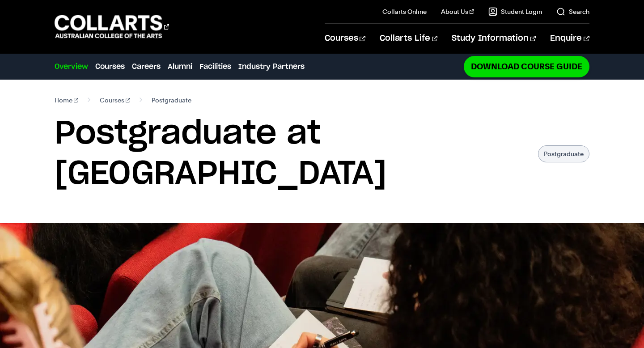  Describe the element at coordinates (112, 26) in the screenshot. I see `div: Go to homepage` at that location.